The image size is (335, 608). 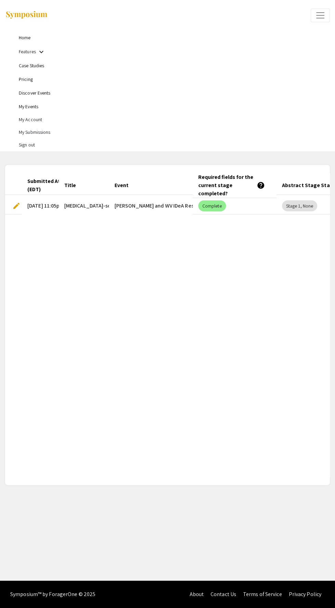 I want to click on a: Privacy Policy, so click(x=305, y=594).